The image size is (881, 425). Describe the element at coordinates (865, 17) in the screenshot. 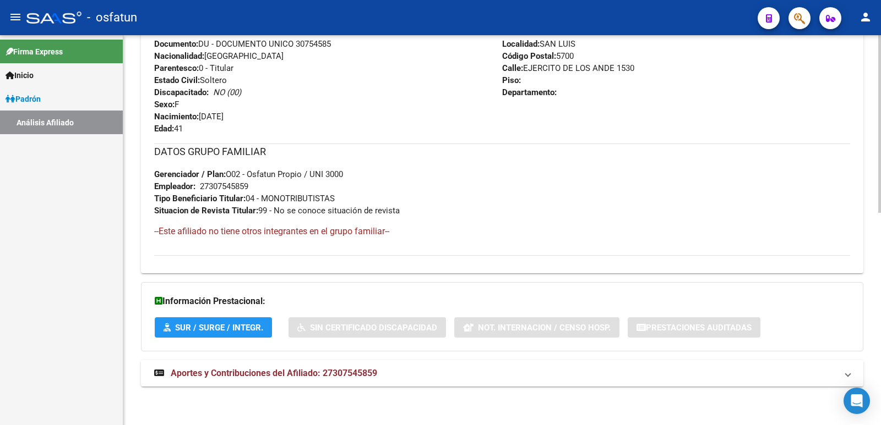

I see `mat-icon: person` at that location.